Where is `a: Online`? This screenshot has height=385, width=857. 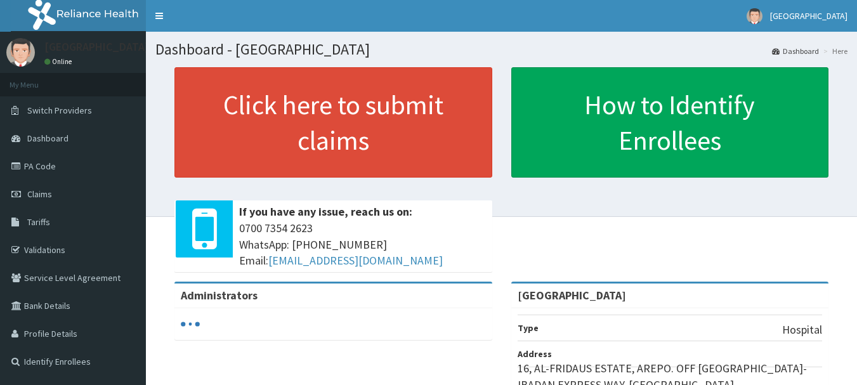
a: Online is located at coordinates (60, 62).